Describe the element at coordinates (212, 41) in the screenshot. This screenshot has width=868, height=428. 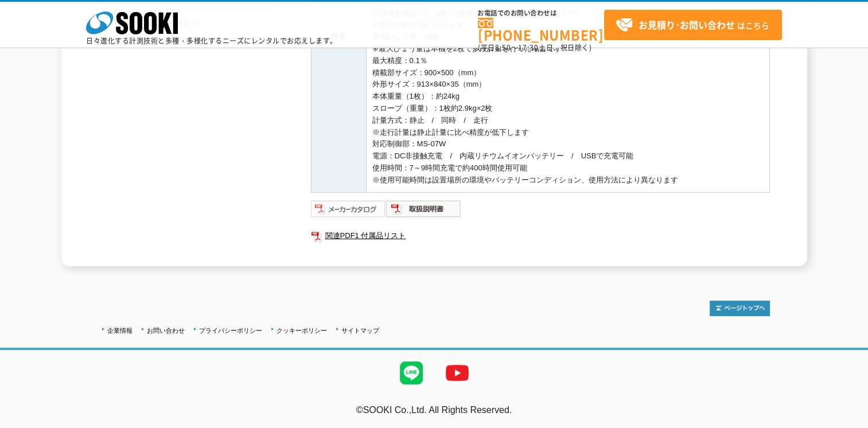
I see `p: 日々進化する計測技術と多種・多様化するニーズにレンタルでお応えします。` at that location.